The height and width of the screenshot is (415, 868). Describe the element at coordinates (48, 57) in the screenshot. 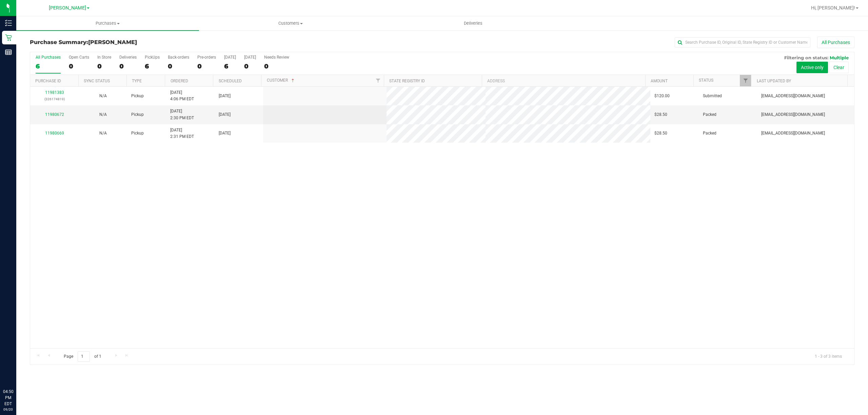

I see `div: All Purchases` at that location.